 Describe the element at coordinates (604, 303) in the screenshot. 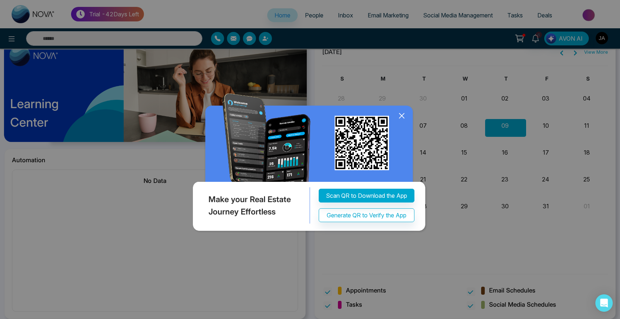

I see `div: Open Intercom Messenger` at that location.